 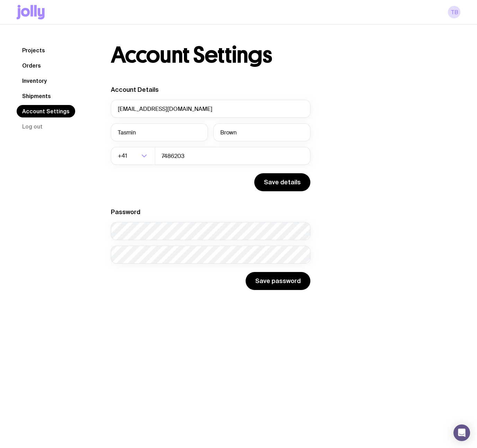 What do you see at coordinates (462, 432) in the screenshot?
I see `div: Open Intercom Messenger` at bounding box center [462, 432].